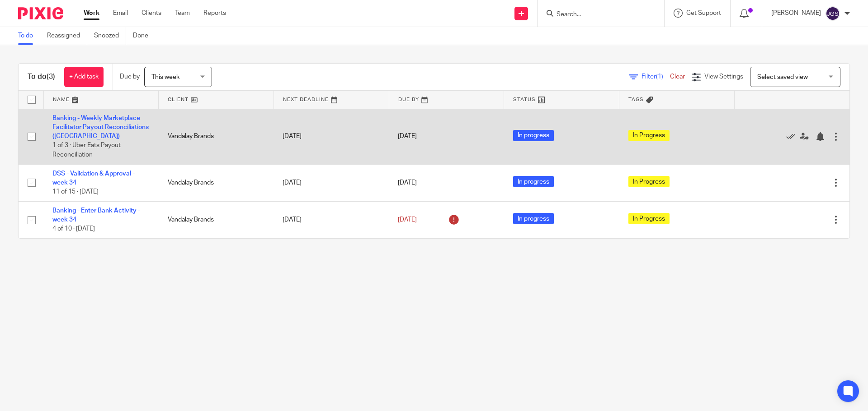 The height and width of the screenshot is (411, 868). Describe the element at coordinates (29, 36) in the screenshot. I see `a: To do` at that location.